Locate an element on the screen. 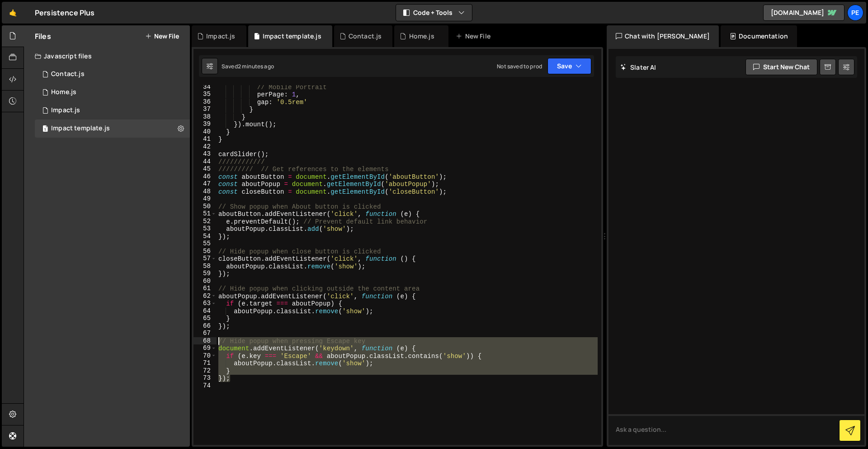 Image resolution: width=868 pixels, height=449 pixels. div: 59 is located at coordinates (205, 274).